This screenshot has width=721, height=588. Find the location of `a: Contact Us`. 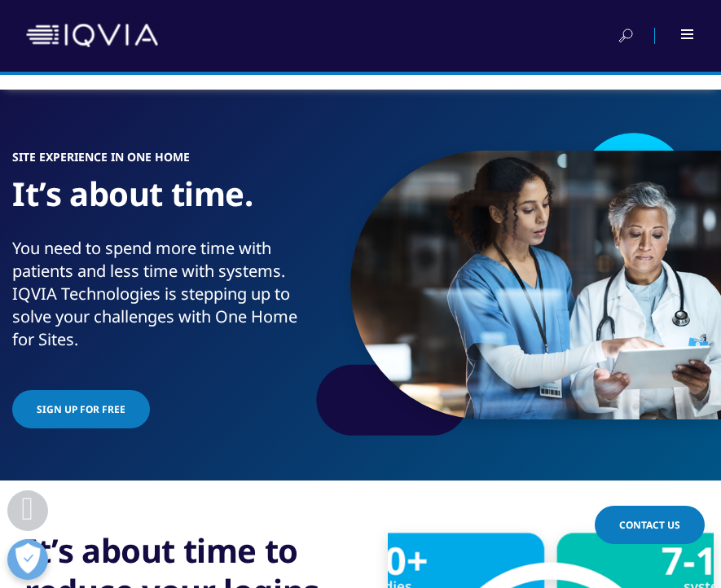

a: Contact Us is located at coordinates (649, 524).